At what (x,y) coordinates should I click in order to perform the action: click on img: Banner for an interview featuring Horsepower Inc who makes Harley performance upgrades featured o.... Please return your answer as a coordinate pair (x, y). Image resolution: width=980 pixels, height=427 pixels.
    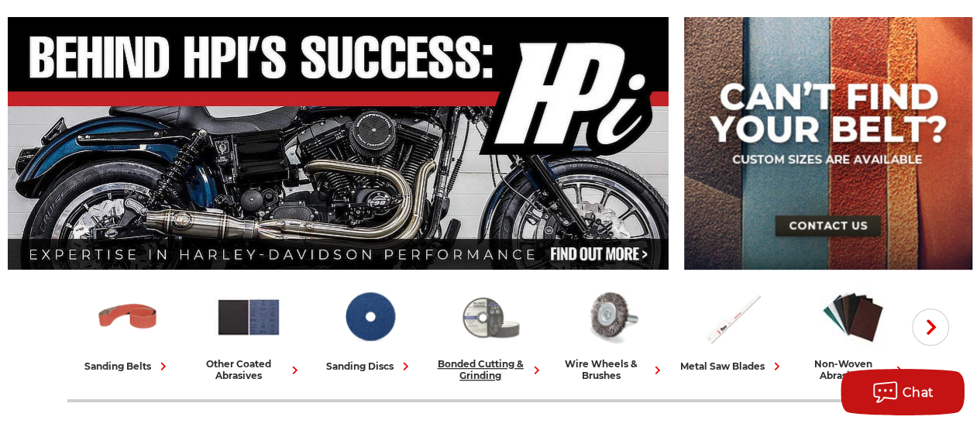
    Looking at the image, I should click on (338, 144).